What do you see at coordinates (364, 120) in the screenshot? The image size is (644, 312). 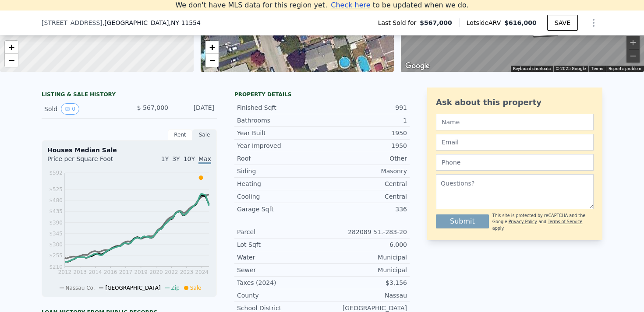 I see `div: 1` at bounding box center [364, 120].